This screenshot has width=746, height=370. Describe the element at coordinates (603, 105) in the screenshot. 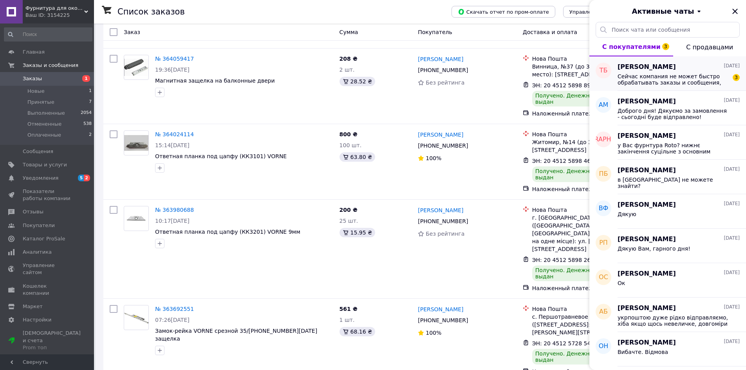

I see `span: АМ` at that location.